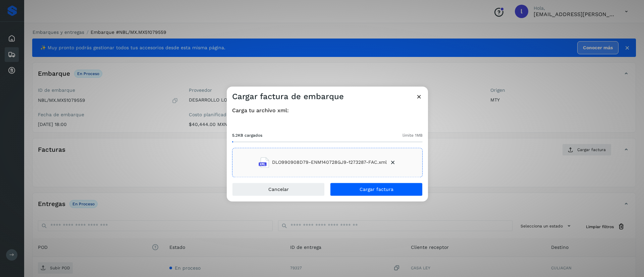 The width and height of the screenshot is (644, 277). What do you see at coordinates (413, 135) in the screenshot?
I see `span: límite 1MB` at bounding box center [413, 135].